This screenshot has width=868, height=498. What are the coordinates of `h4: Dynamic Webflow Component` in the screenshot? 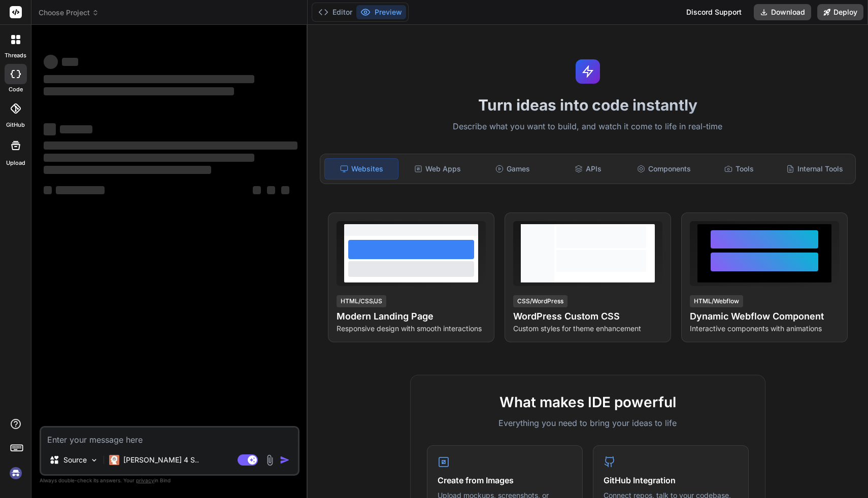 It's located at (764, 317).